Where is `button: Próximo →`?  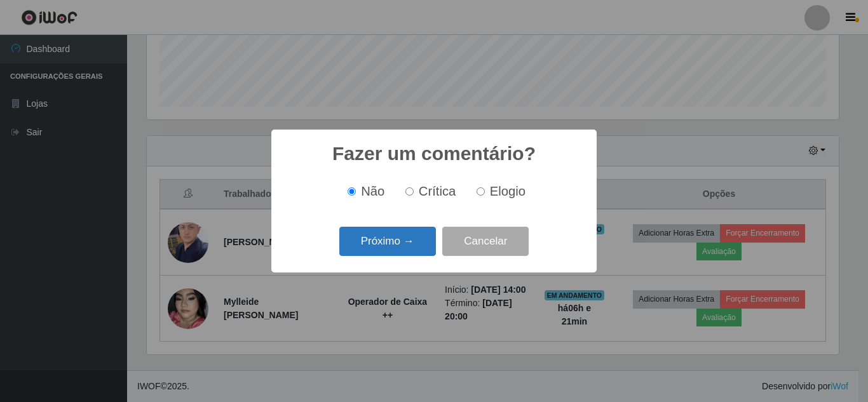 button: Próximo → is located at coordinates (388, 241).